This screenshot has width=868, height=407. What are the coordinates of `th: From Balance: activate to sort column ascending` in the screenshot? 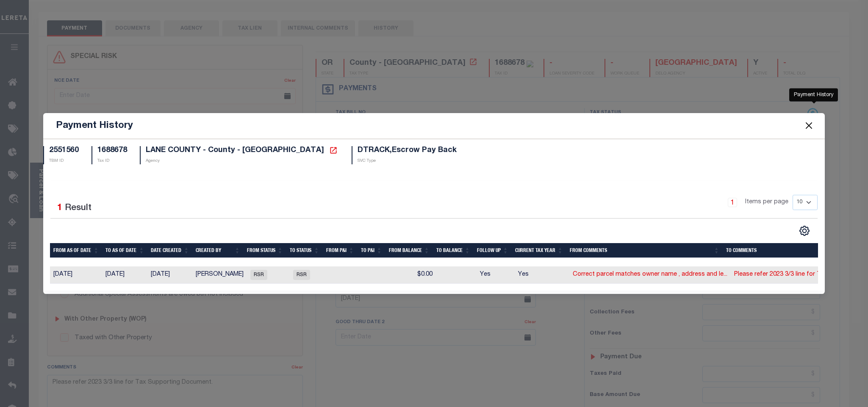 It's located at (409, 250).